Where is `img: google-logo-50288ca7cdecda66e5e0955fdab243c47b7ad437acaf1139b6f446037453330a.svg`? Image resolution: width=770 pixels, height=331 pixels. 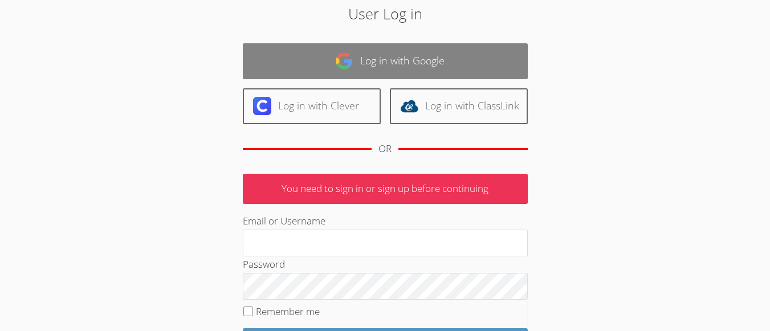 img: google-logo-50288ca7cdecda66e5e0955fdab243c47b7ad437acaf1139b6f446037453330a.svg is located at coordinates (344, 61).